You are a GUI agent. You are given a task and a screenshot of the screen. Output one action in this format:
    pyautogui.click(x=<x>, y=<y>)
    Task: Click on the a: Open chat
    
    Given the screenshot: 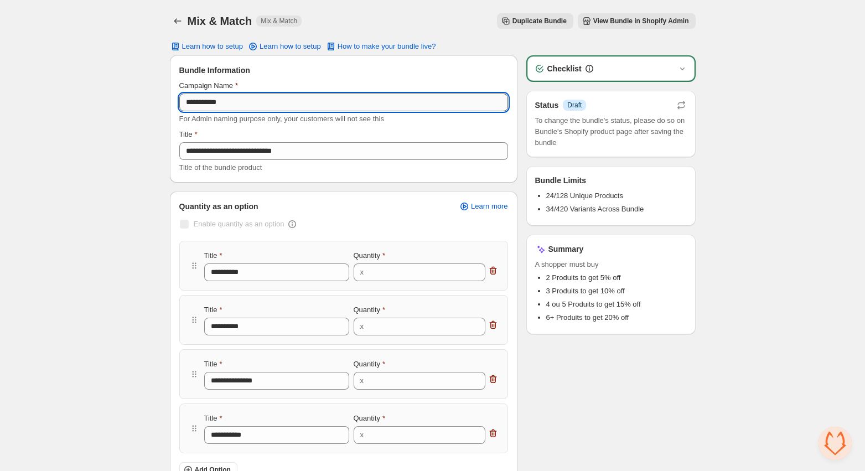 What is the action you would take?
    pyautogui.click(x=835, y=443)
    